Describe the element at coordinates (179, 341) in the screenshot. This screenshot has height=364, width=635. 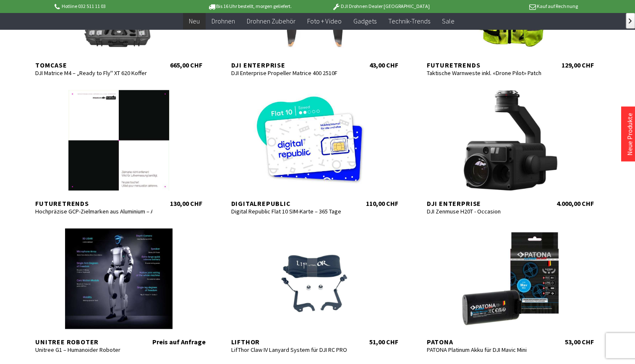
I see `div: Preis auf Anfrage` at that location.